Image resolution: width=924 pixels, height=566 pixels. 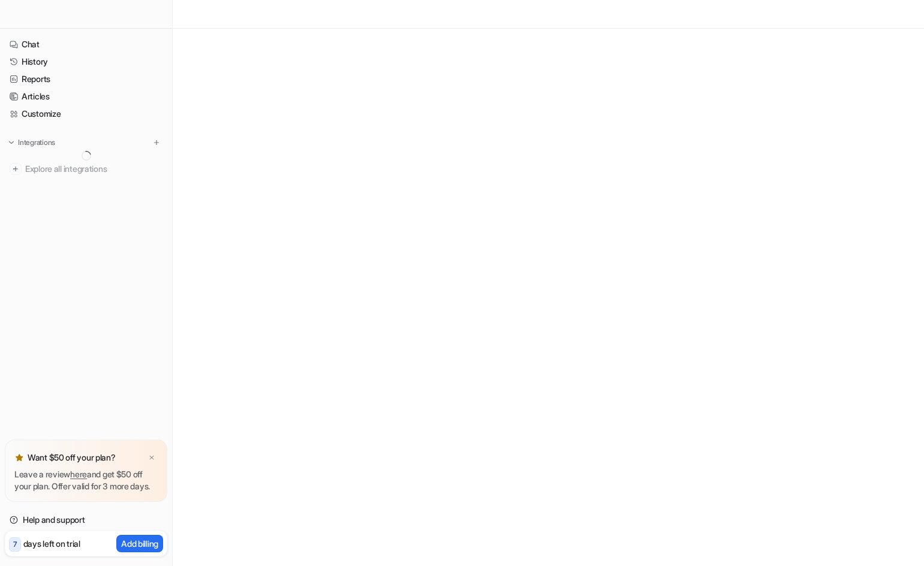 What do you see at coordinates (85, 114) in the screenshot?
I see `a: Customize` at bounding box center [85, 114].